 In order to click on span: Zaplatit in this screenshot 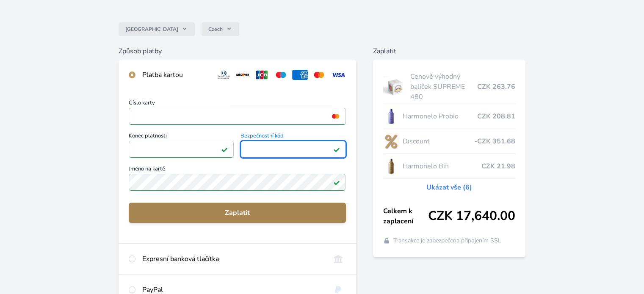, I will do `click(237, 213)`.